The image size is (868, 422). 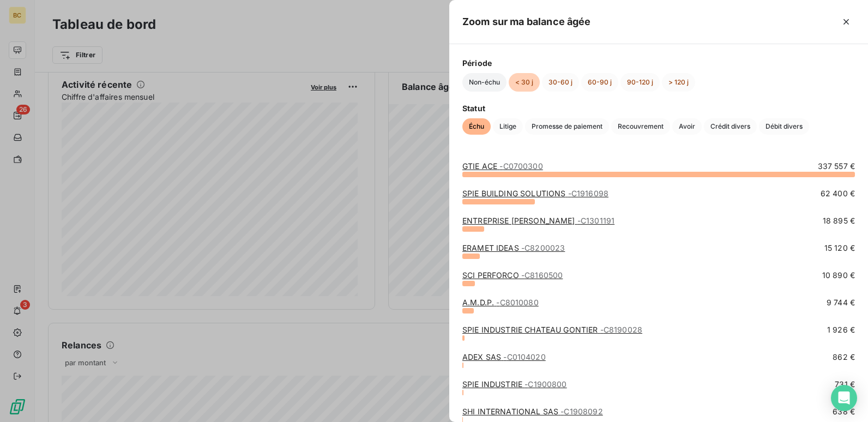 What do you see at coordinates (641, 126) in the screenshot?
I see `span: Recouvrement` at bounding box center [641, 126].